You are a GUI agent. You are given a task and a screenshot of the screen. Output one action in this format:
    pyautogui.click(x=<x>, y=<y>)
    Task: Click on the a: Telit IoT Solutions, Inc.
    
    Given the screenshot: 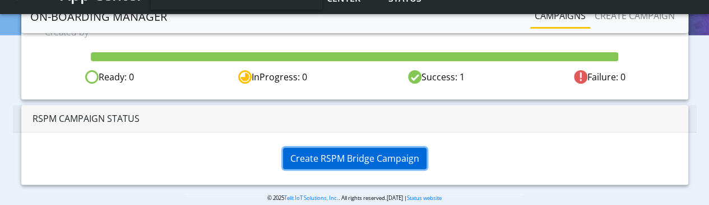 What is the action you would take?
    pyautogui.click(x=311, y=197)
    